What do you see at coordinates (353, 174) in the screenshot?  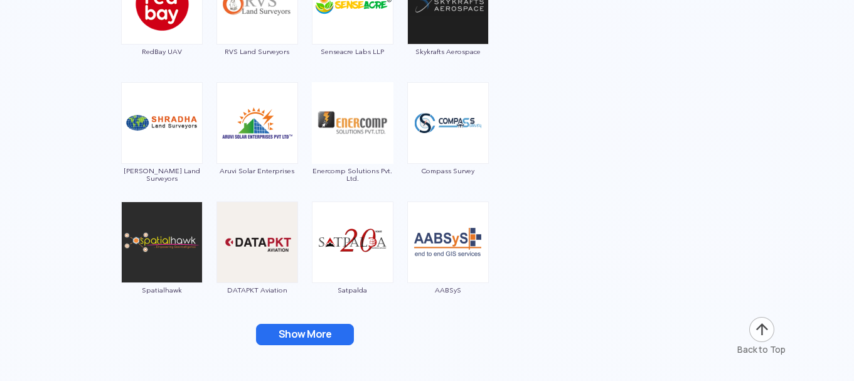 I see `span: Enercomp Solutions Pvt. Ltd.` at bounding box center [353, 174].